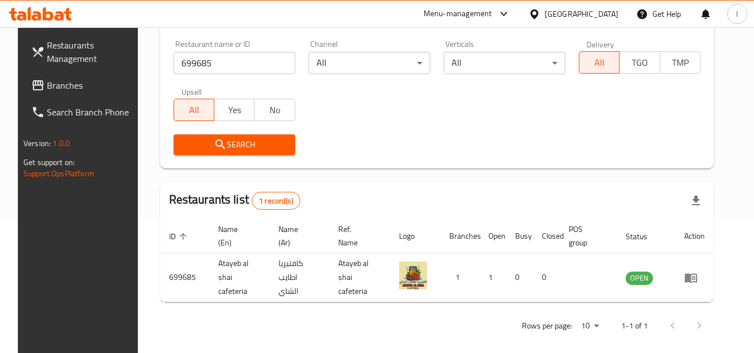 The image size is (754, 353). What do you see at coordinates (91, 112) in the screenshot?
I see `span: Search Branch Phone` at bounding box center [91, 112].